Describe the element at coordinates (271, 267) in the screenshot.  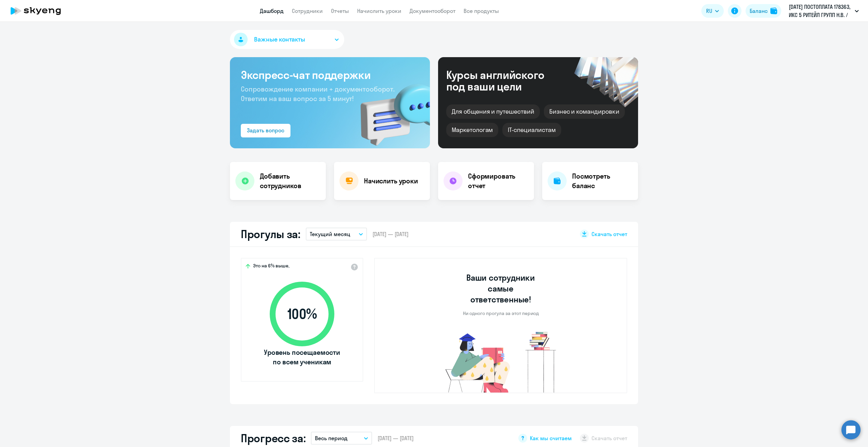
I see `span: Это на 6% выше,` at that location.